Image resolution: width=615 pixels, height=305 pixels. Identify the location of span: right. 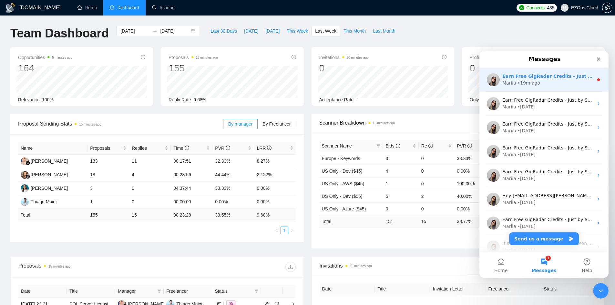
(292, 230).